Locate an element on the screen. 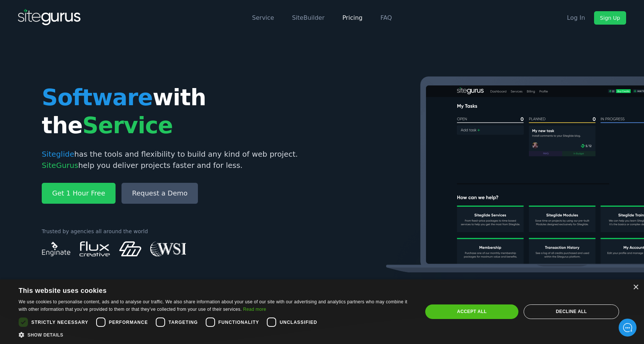 The height and width of the screenshot is (344, 644). img: Company Logo is located at coordinates (32, 18).